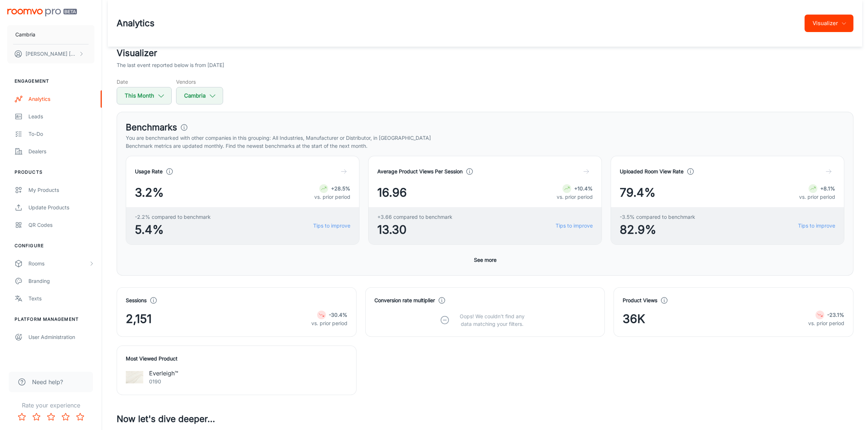  Describe the element at coordinates (485, 146) in the screenshot. I see `p: Benchmark metrics are updated monthly. Find the newest benchmarks at the start of the next month.` at that location.